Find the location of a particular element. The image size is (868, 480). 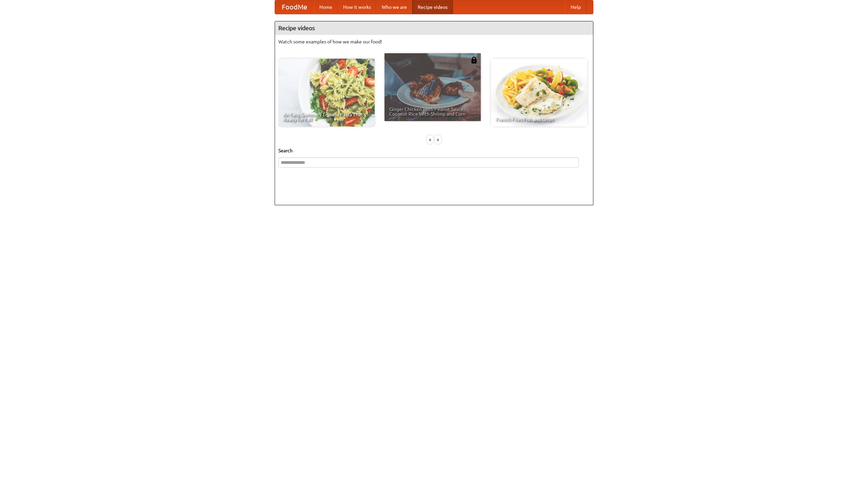

a: Who we are is located at coordinates (395, 7).